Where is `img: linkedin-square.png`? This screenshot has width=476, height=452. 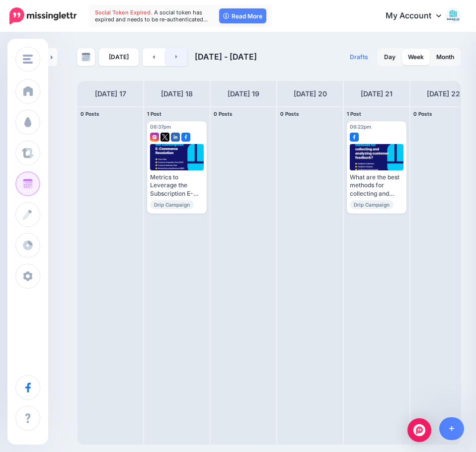
img: linkedin-square.png is located at coordinates (175, 137).